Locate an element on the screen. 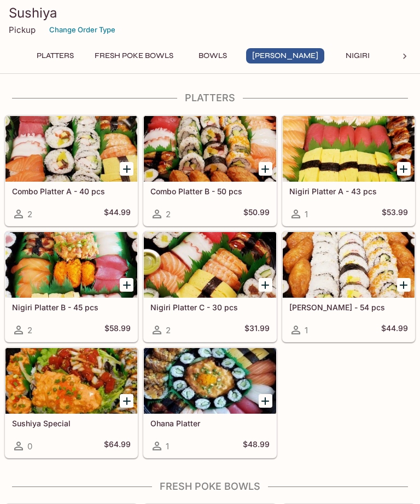 Image resolution: width=420 pixels, height=504 pixels. div: Nigiri Platter B - 45 pcs is located at coordinates (71, 265).